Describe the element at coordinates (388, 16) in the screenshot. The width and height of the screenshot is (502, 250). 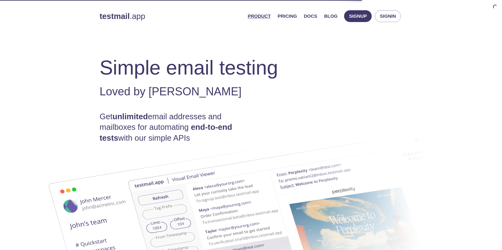
I see `span: Signin` at that location.